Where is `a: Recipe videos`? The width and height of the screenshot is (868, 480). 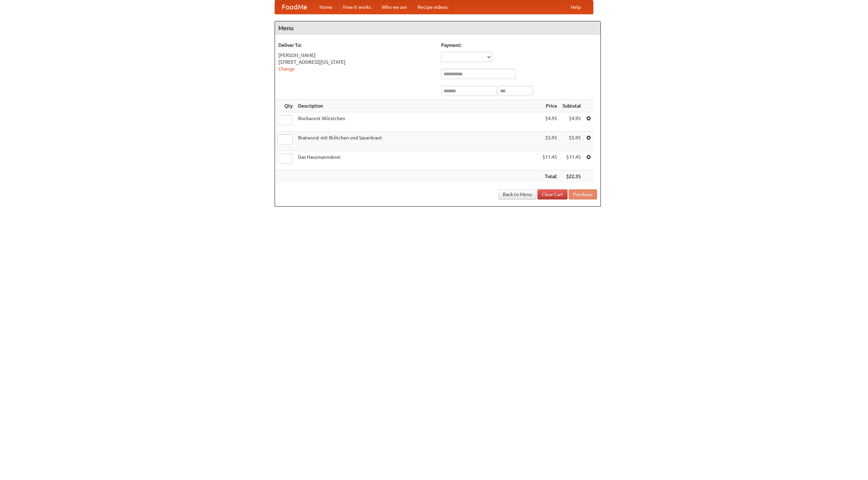
a: Recipe videos is located at coordinates (433, 7).